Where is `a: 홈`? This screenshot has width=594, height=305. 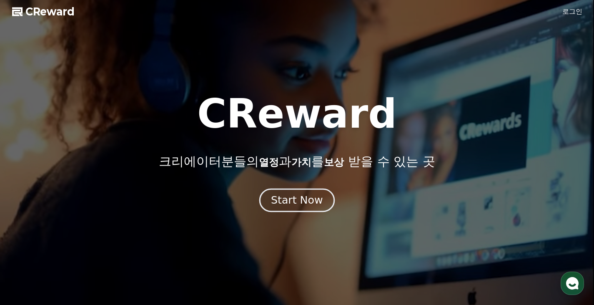 a: 홈 is located at coordinates (29, 246).